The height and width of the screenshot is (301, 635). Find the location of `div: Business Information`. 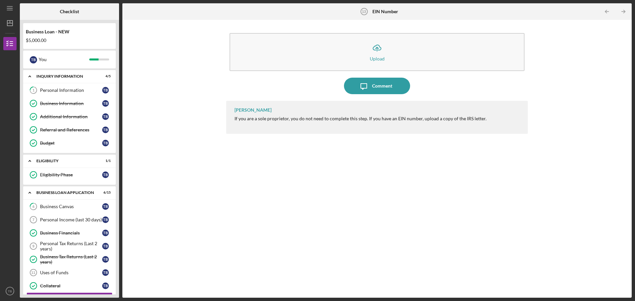

div: Business Information is located at coordinates (71, 103).